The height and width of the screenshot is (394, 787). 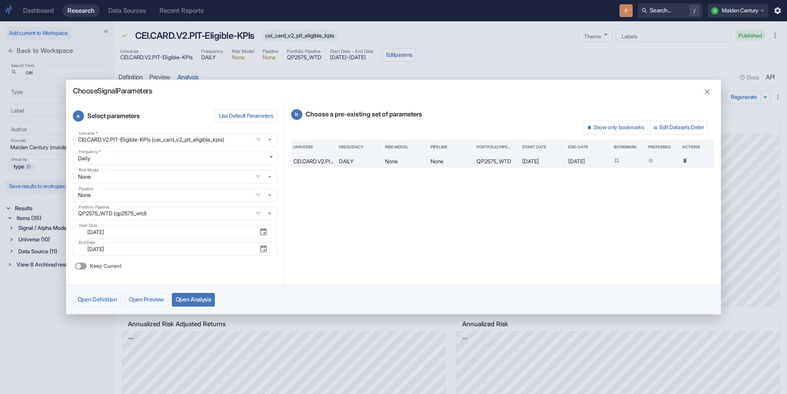 What do you see at coordinates (543, 161) in the screenshot?
I see `div: 2020-12-31` at bounding box center [543, 161].